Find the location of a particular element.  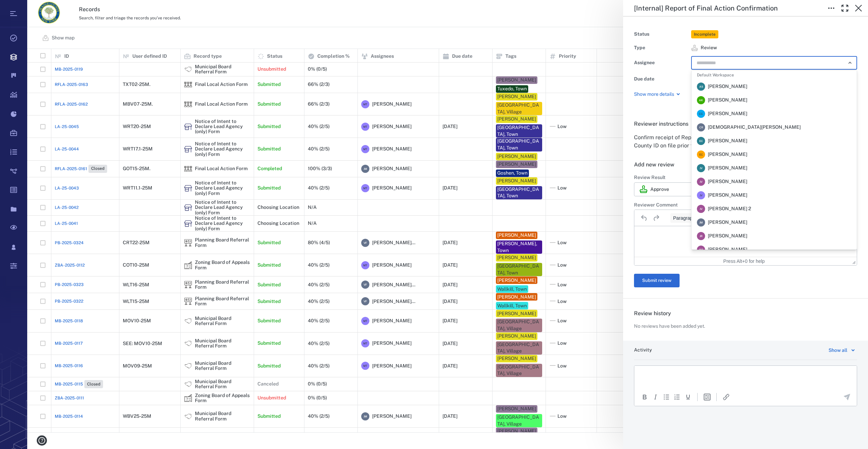

div: C R is located at coordinates (701, 127).